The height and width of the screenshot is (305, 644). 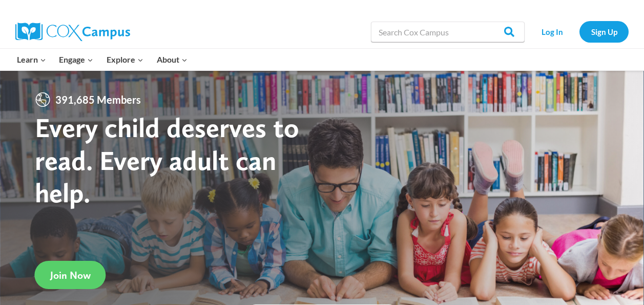 I want to click on span: About, so click(x=172, y=60).